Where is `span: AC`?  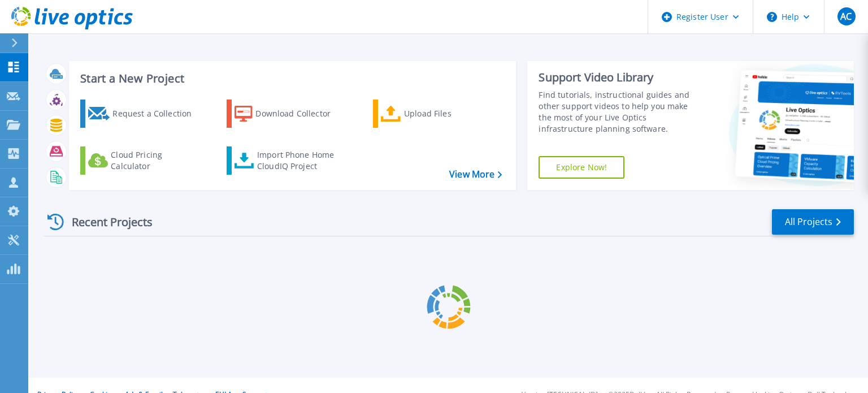
span: AC is located at coordinates (846, 17).